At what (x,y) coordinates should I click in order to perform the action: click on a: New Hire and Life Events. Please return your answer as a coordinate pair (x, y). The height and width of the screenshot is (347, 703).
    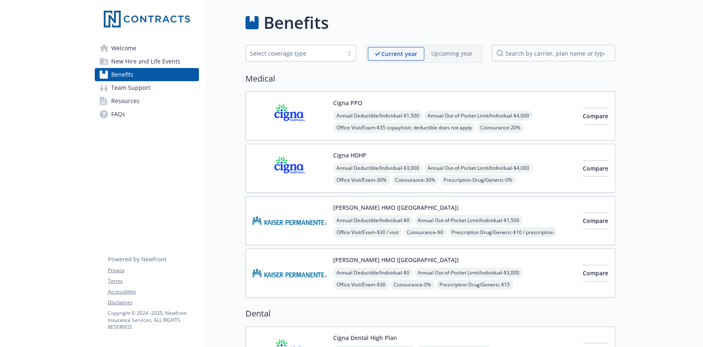
    Looking at the image, I should click on (147, 61).